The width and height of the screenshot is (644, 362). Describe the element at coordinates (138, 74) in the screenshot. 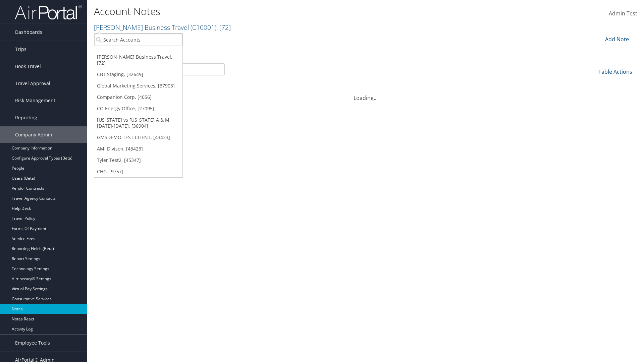

I see `a: CBT Staging, [32649]` at that location.